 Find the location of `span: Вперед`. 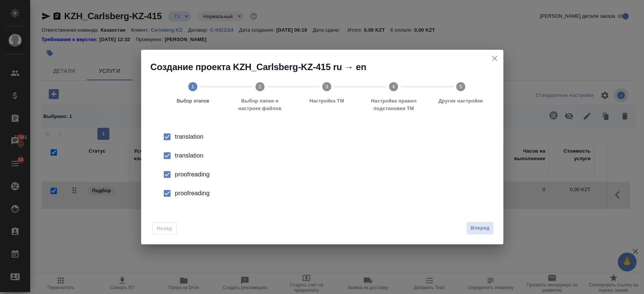

span: Вперед is located at coordinates (480, 228).